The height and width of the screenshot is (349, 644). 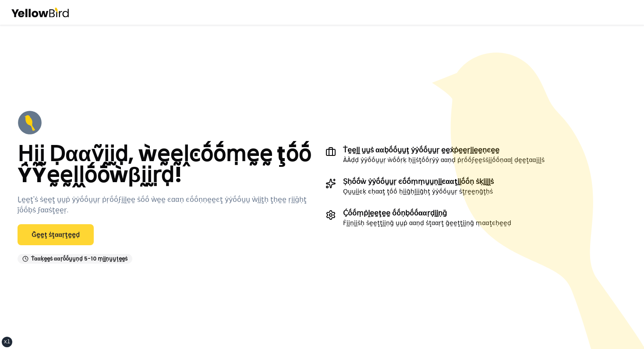 I want to click on h3: Ḉṓṓṃṗḽḛḛţḛḛ ṓṓṇḅṓṓααṛḍḭḭṇḡ, so click(x=427, y=213).